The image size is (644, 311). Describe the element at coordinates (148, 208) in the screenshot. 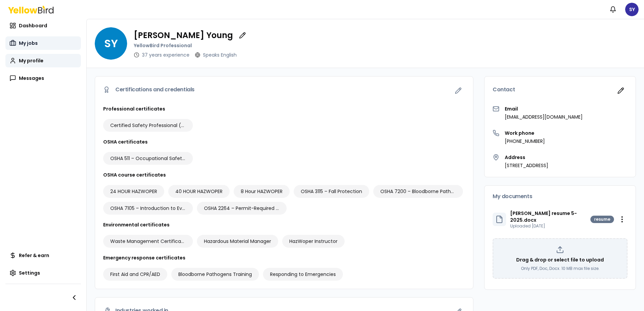

I see `span: OSHA 7105 – Introduction to Evacuation and Emergency Planning` at that location.